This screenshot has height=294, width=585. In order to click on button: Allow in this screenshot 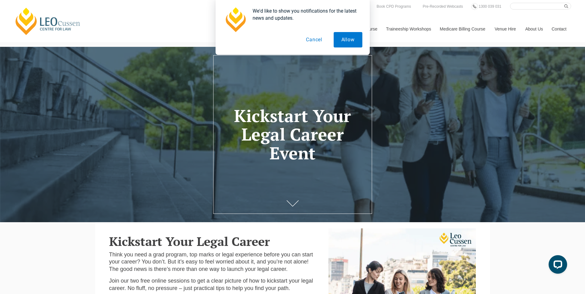, I will do `click(348, 40)`.